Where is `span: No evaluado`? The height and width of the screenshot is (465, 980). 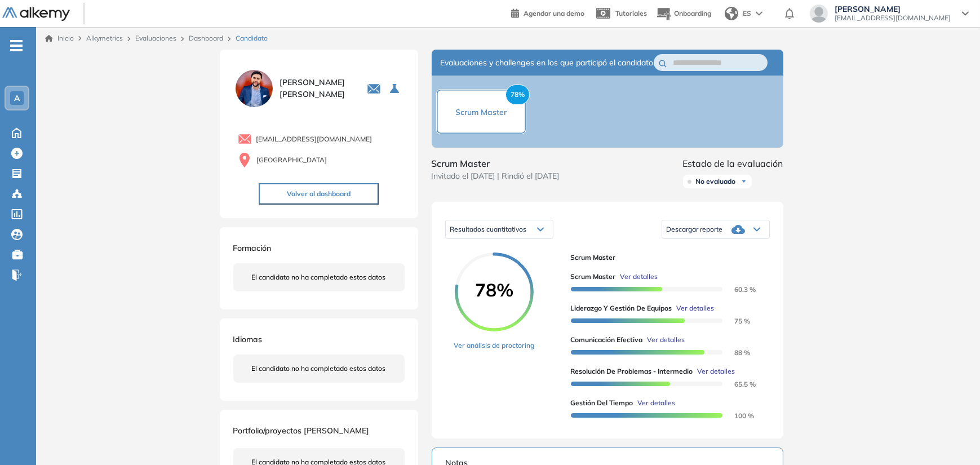 span: No evaluado is located at coordinates (716, 182).